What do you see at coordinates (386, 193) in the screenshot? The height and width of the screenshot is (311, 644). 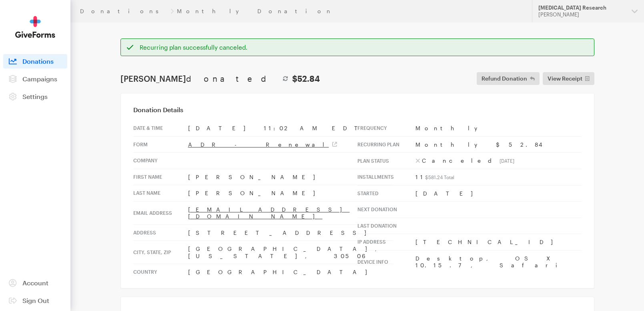 I see `th: Started` at bounding box center [386, 193].